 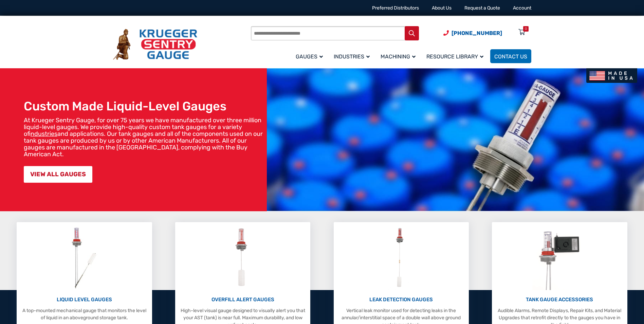 I want to click on p: OVERFILL ALERT GAUGES, so click(x=243, y=299).